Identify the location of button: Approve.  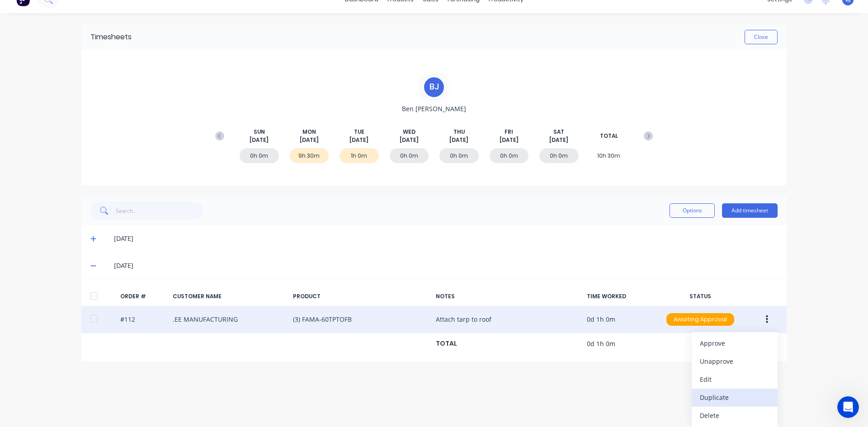
(735, 343).